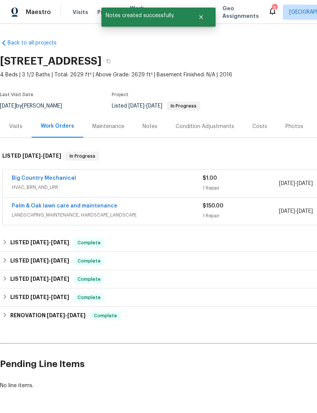  Describe the element at coordinates (210, 178) in the screenshot. I see `span: $1.00` at that location.